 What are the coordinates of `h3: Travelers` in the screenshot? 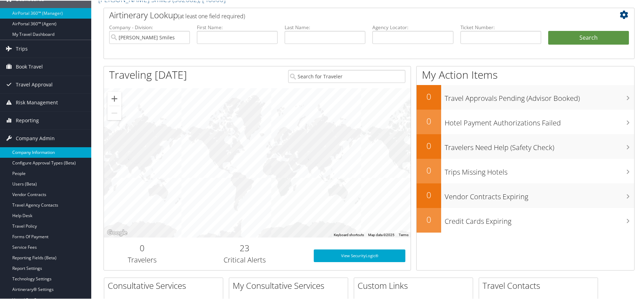 It's located at (142, 259).